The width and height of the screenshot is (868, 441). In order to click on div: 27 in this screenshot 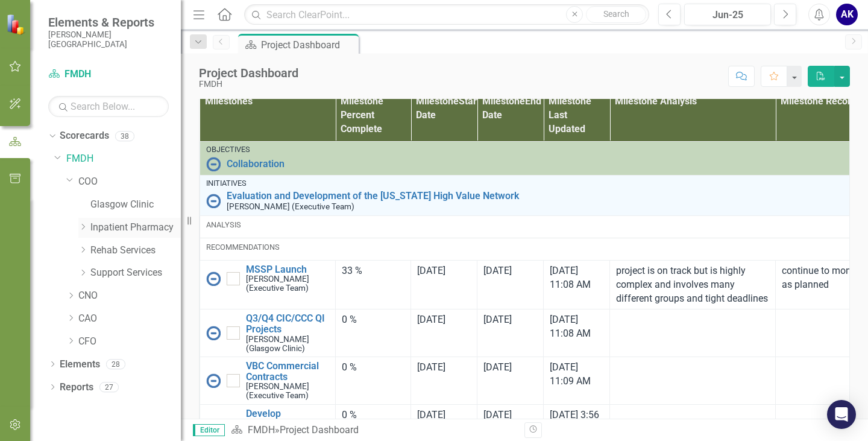, I will do `click(109, 387)`.